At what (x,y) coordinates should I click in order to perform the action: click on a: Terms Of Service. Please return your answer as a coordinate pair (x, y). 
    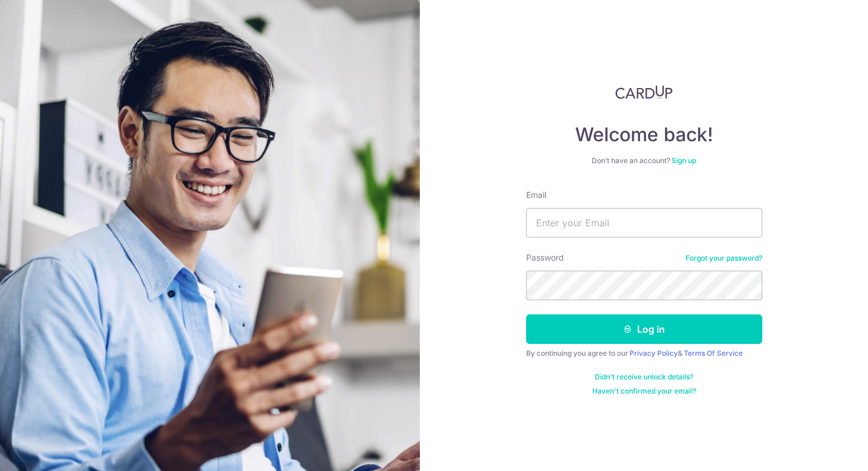
    Looking at the image, I should click on (713, 353).